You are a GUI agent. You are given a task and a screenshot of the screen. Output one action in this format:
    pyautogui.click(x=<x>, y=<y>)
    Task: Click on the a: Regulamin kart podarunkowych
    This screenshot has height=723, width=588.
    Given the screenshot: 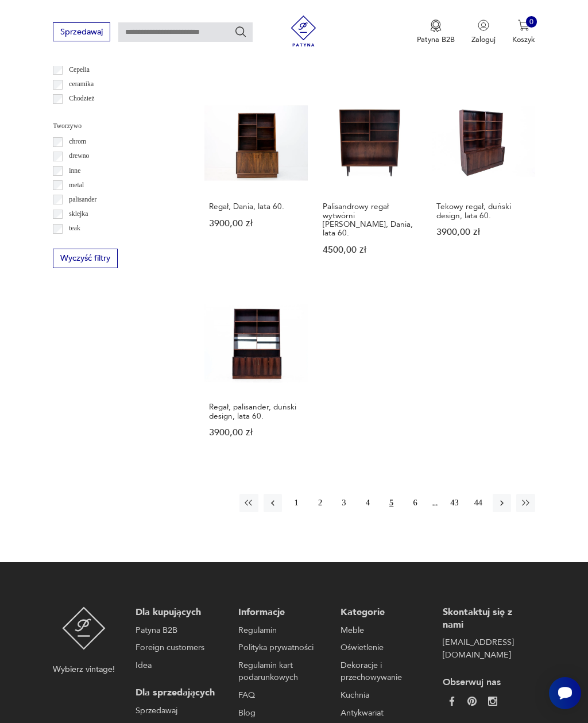 What is the action you would take?
    pyautogui.click(x=282, y=672)
    